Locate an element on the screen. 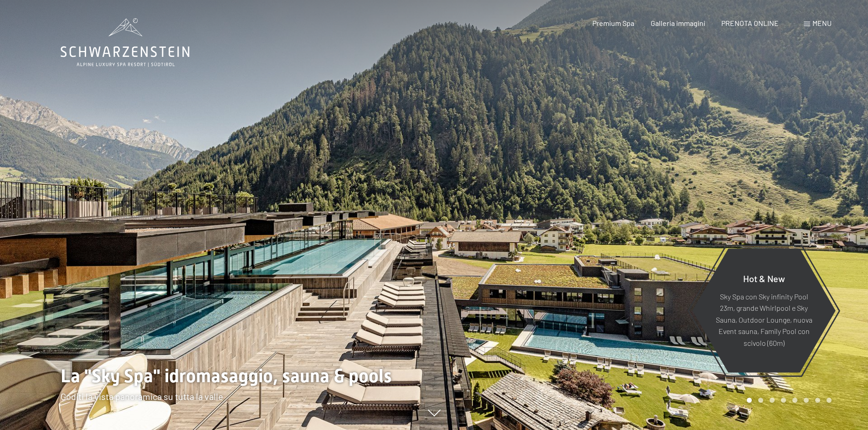 The height and width of the screenshot is (430, 868). p: Sky Spa con Sky infinity Pool 23m, grande Whirlpool e Sky Sauna, Outdoor Lounge, nuova Event saun... is located at coordinates (764, 319).